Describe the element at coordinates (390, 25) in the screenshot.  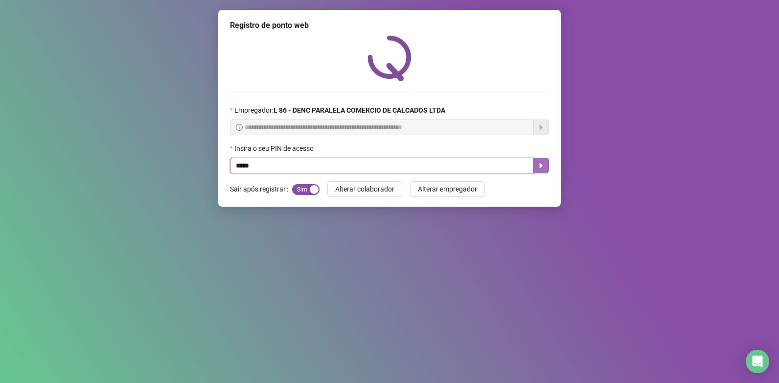
I see `div: Registro de ponto web` at that location.